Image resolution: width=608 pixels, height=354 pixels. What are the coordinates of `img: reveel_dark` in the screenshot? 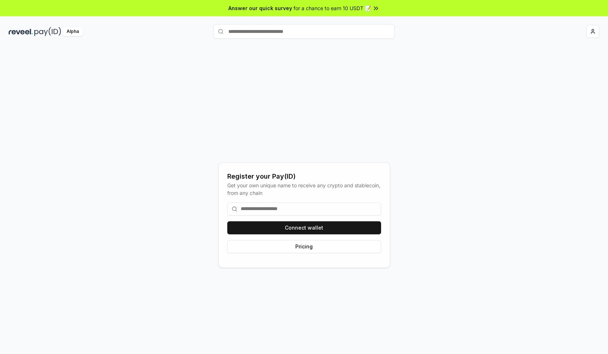 It's located at (21, 31).